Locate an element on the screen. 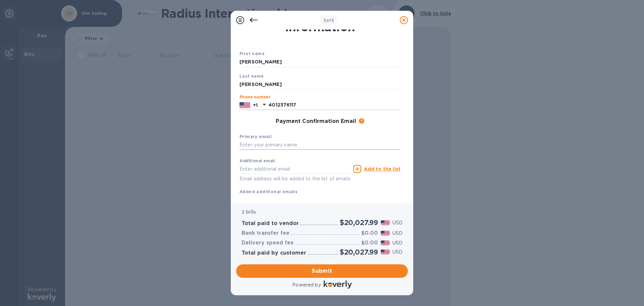  input: Enter your primary name is located at coordinates (320, 145).